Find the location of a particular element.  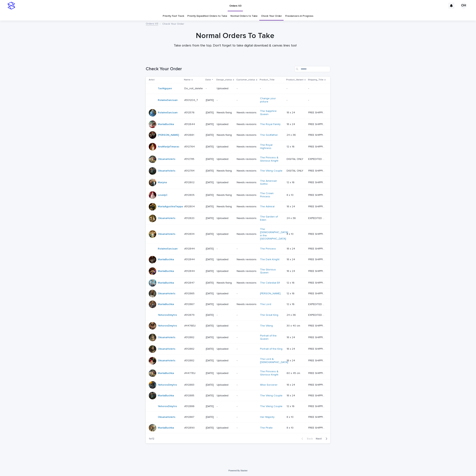

a: The Celestial Elf is located at coordinates (270, 283).